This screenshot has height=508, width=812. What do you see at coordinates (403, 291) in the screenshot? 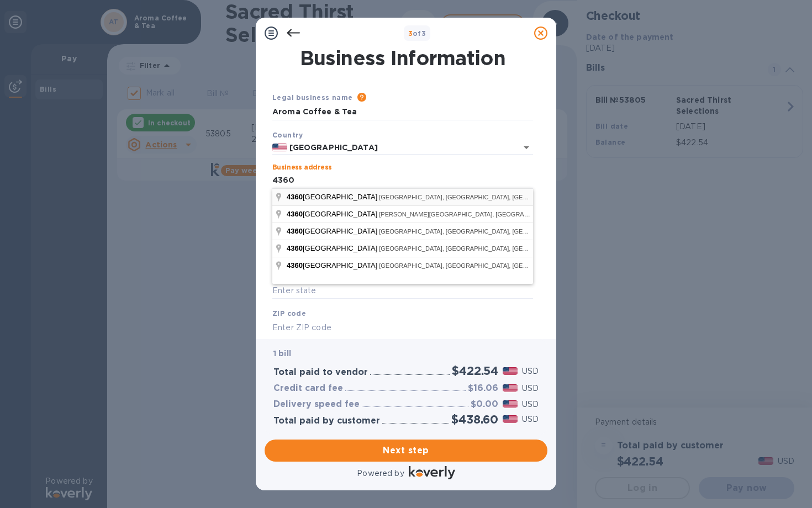
I see `input: Enter state` at bounding box center [403, 291].